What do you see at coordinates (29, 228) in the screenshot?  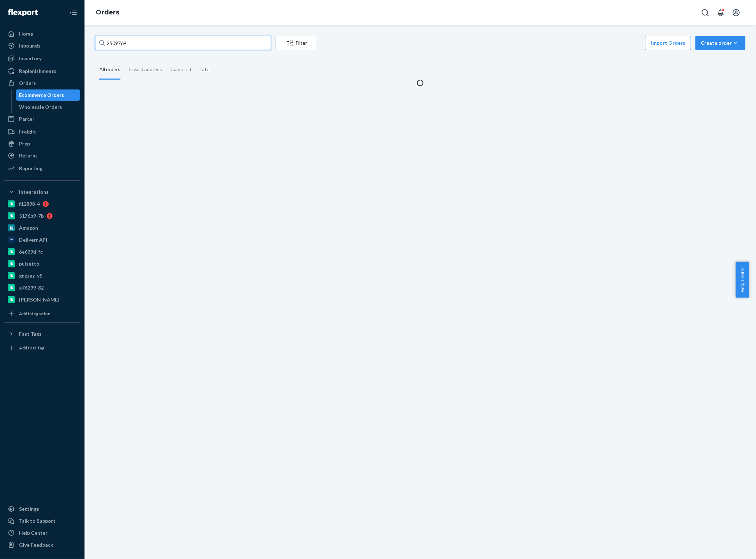 I see `div: Amazon` at bounding box center [29, 228].